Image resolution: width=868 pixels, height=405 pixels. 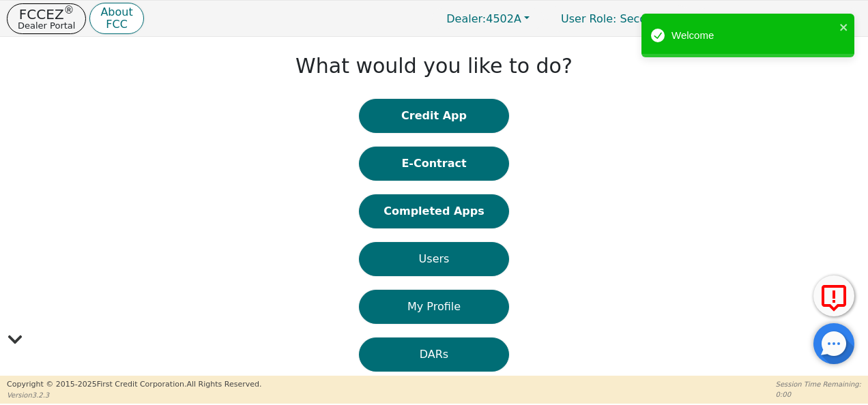 What do you see at coordinates (434, 163) in the screenshot?
I see `button: E-Contract` at bounding box center [434, 163].